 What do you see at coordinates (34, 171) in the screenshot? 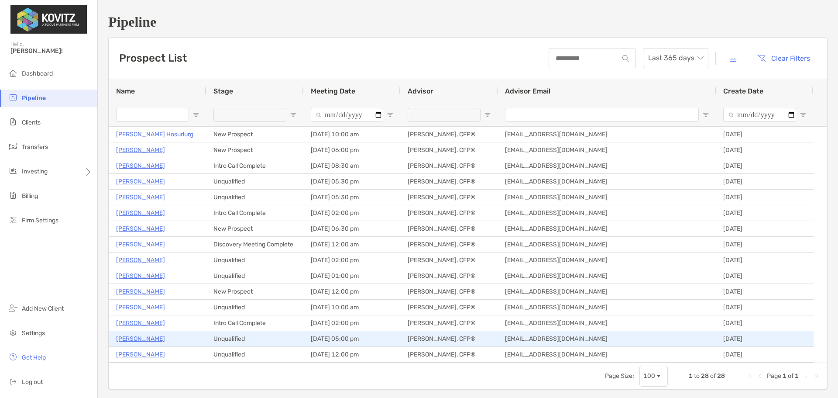
I see `span: Investing` at bounding box center [34, 171].